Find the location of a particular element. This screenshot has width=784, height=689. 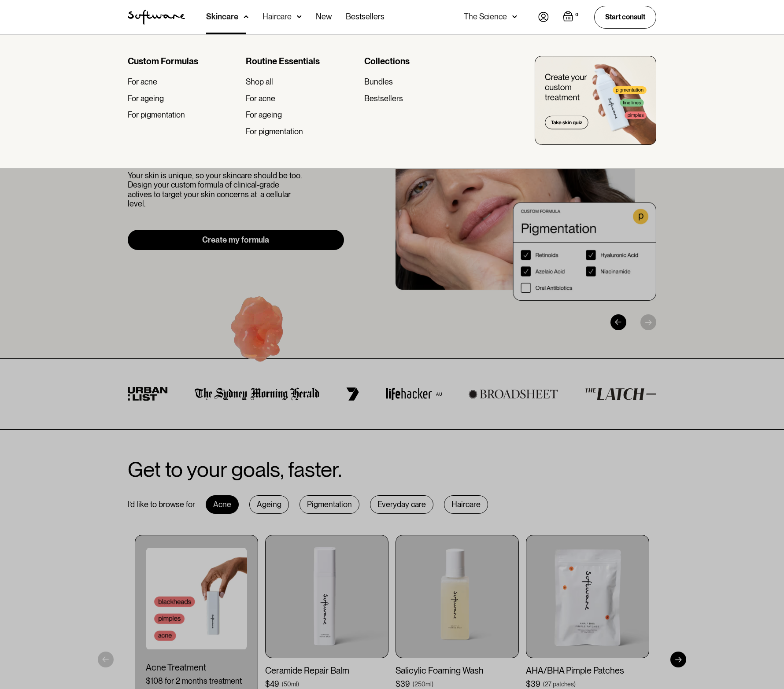

div: Bestsellers is located at coordinates (384, 99).